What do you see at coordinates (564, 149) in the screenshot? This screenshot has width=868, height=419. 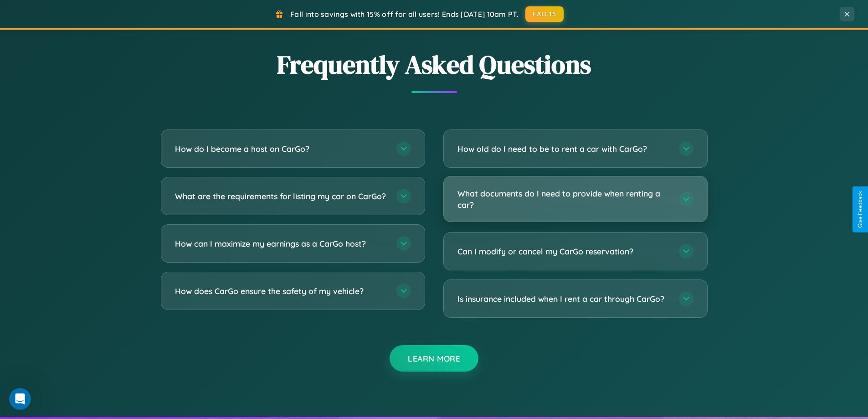 I see `h3: How old do I need to be to rent a car with CarGo?` at bounding box center [564, 149].